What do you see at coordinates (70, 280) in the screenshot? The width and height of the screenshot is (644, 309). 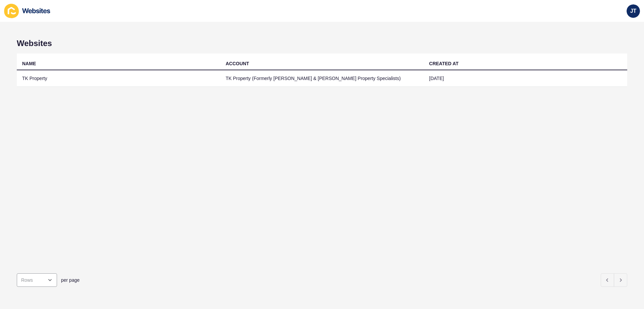 I see `span: per page` at bounding box center [70, 280].